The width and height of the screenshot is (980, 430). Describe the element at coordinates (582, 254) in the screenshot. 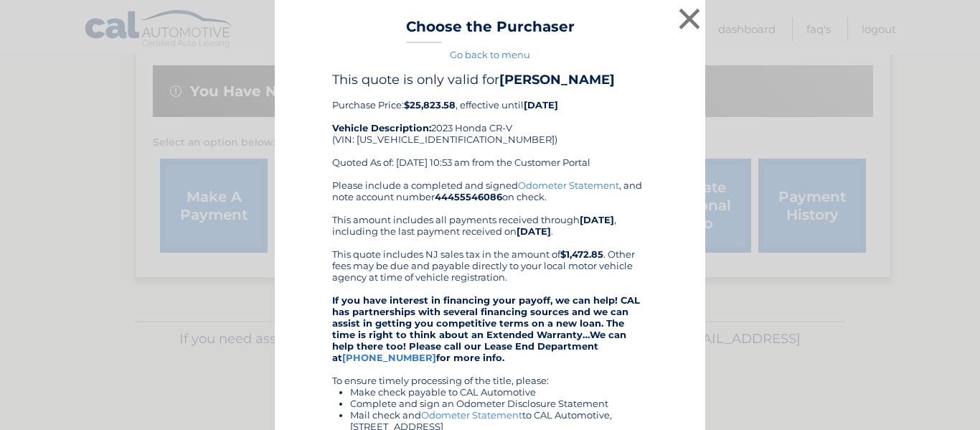

I see `b: $1,472.85` at that location.